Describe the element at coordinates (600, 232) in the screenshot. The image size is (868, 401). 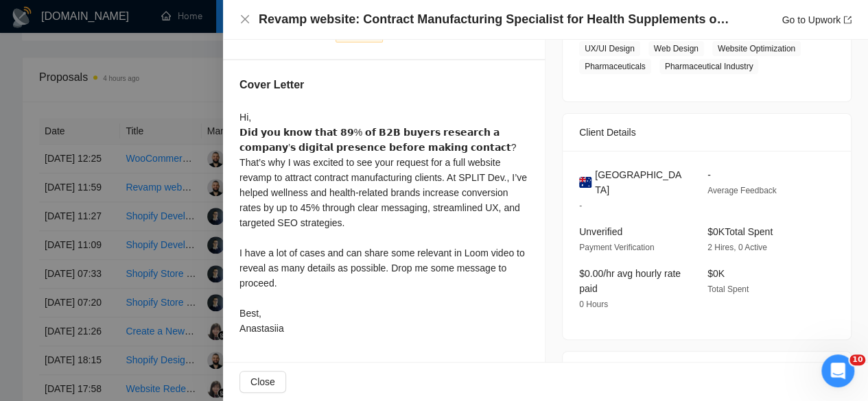
I see `span: Unverified` at that location.